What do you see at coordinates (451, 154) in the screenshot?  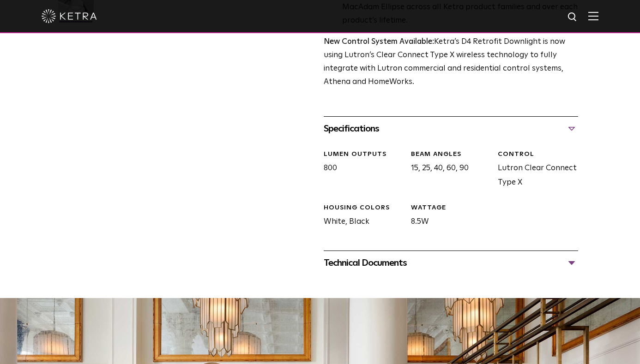 I see `div: Beam Angles` at bounding box center [451, 154].